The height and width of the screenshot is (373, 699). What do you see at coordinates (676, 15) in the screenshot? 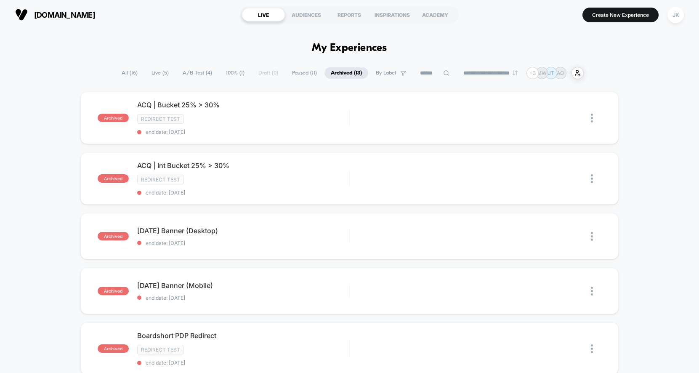
I see `button: JK` at bounding box center [676, 15].